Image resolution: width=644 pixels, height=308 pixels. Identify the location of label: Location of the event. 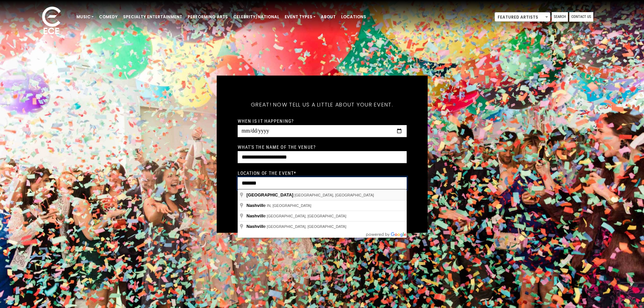
(267, 173).